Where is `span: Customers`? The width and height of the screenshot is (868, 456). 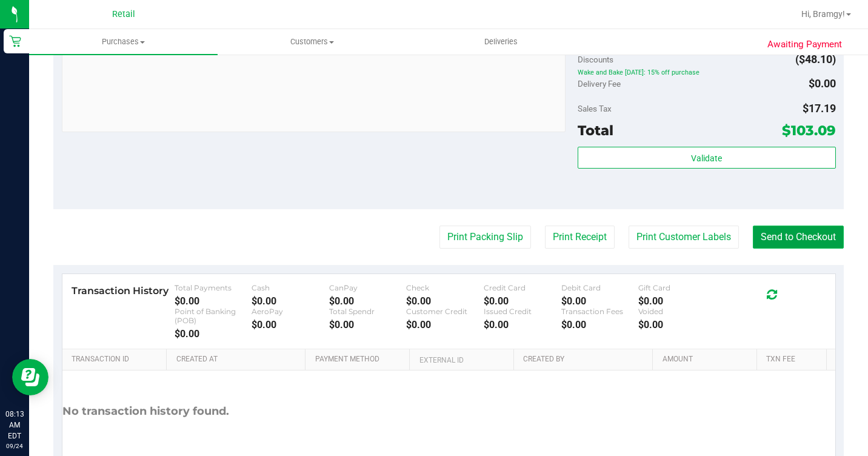 span: Customers is located at coordinates (312, 42).